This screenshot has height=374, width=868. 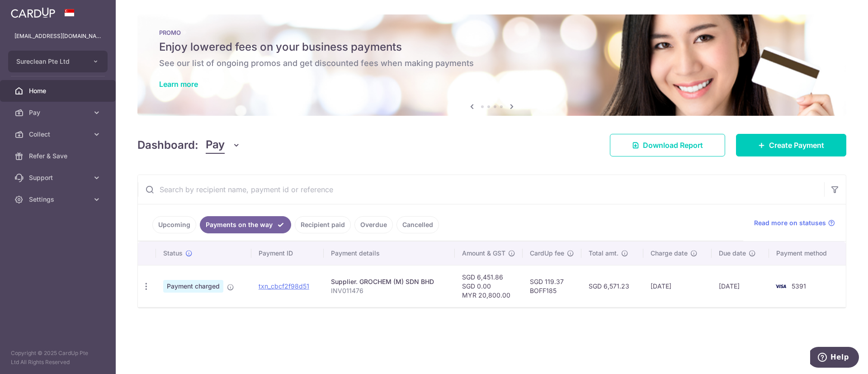 I want to click on span: Payment charged, so click(x=193, y=286).